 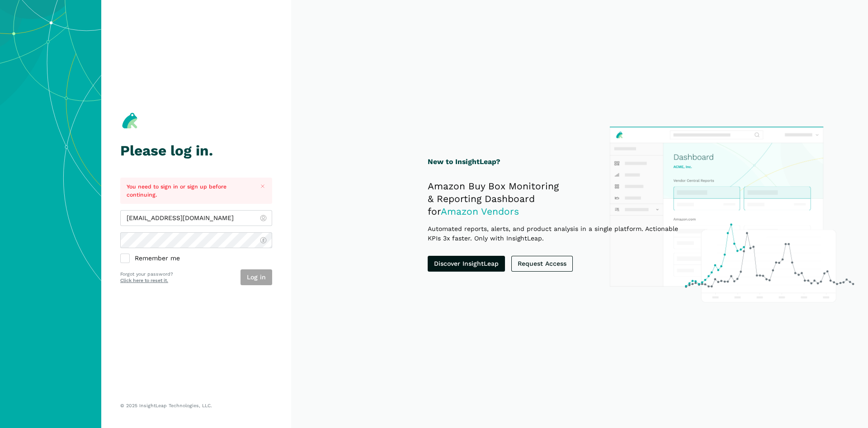 What do you see at coordinates (559, 162) in the screenshot?
I see `h1: New to InsightLeap?` at bounding box center [559, 162].